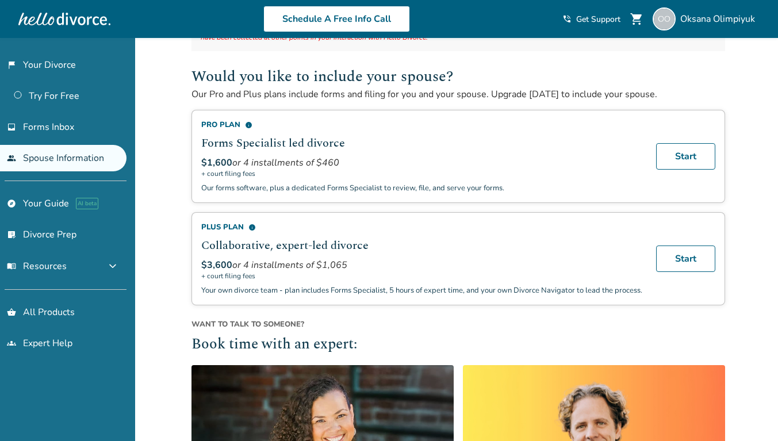 This screenshot has width=778, height=441. I want to click on span: $1,600, so click(217, 163).